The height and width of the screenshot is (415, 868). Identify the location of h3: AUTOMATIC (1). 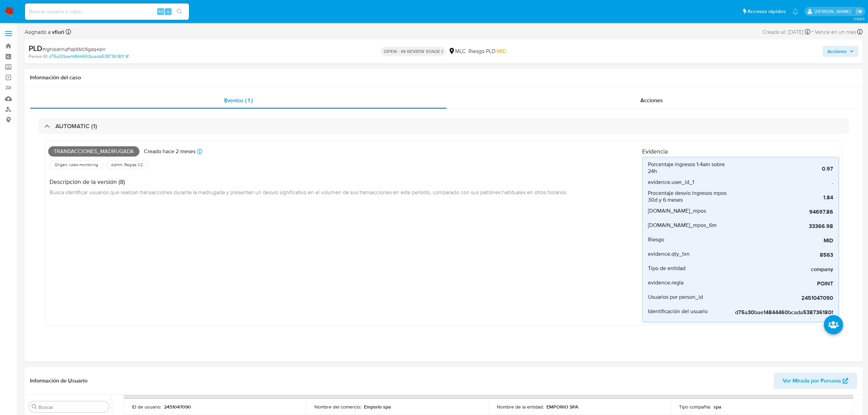
(76, 126).